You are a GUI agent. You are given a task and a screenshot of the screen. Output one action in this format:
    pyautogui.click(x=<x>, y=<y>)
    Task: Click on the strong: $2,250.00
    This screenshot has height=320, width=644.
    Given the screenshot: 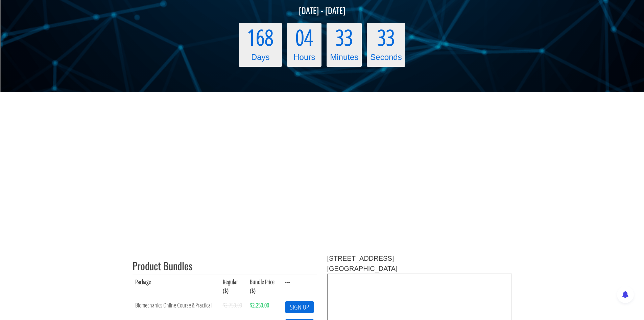 What is the action you would take?
    pyautogui.click(x=259, y=305)
    